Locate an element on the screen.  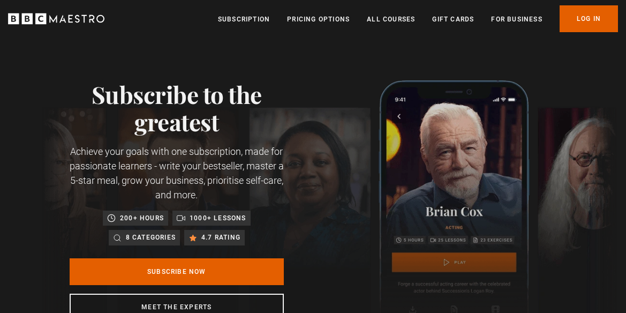
h1: Subscribe to the greatest is located at coordinates (177, 108).